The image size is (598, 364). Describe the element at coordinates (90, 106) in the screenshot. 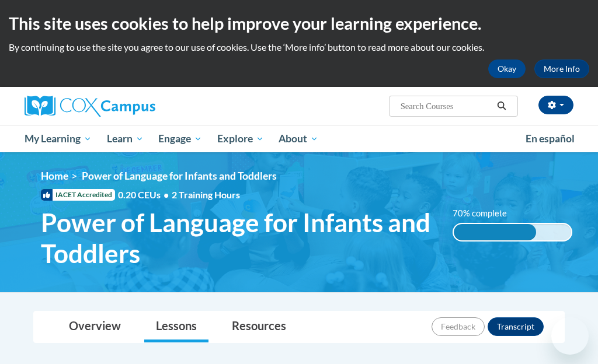

I see `img: Cox Campus` at that location.